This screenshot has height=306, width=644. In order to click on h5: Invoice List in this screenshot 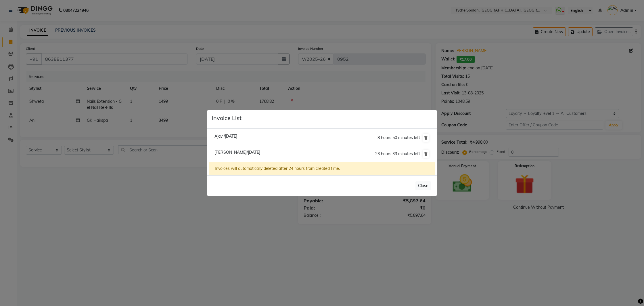, I will do `click(226, 118)`.